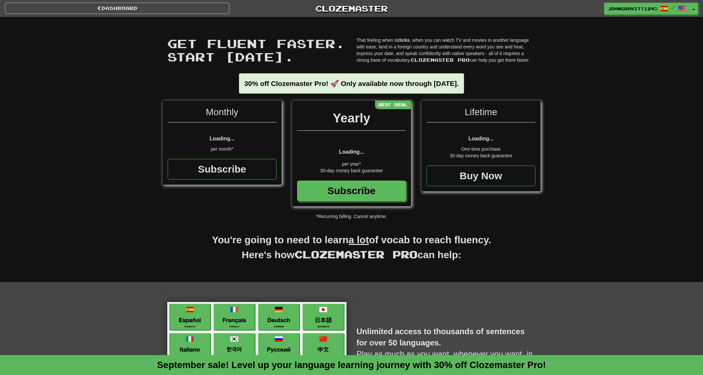  I want to click on div: Monthly, so click(222, 114).